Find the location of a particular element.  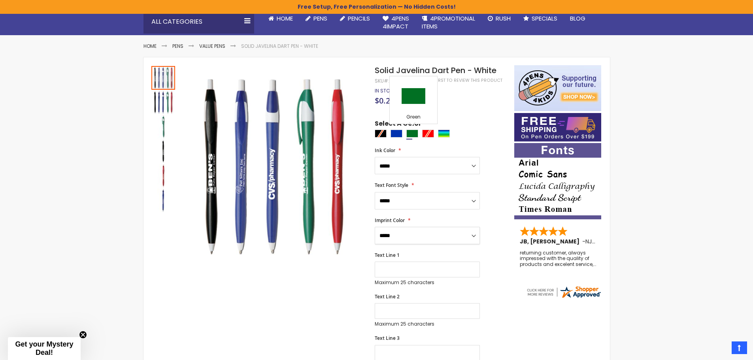

span: Ink Color is located at coordinates (385, 150).